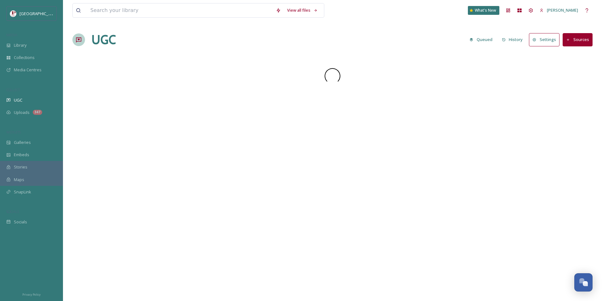  Describe the element at coordinates (104, 40) in the screenshot. I see `h1: UGC` at that location.